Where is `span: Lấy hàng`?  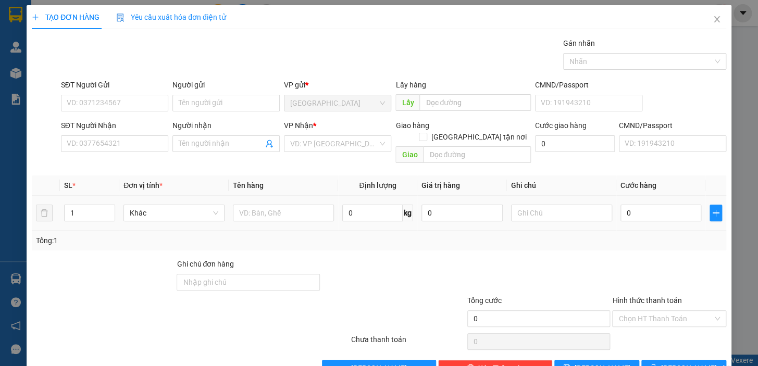
span: Lấy hàng is located at coordinates (411, 85).